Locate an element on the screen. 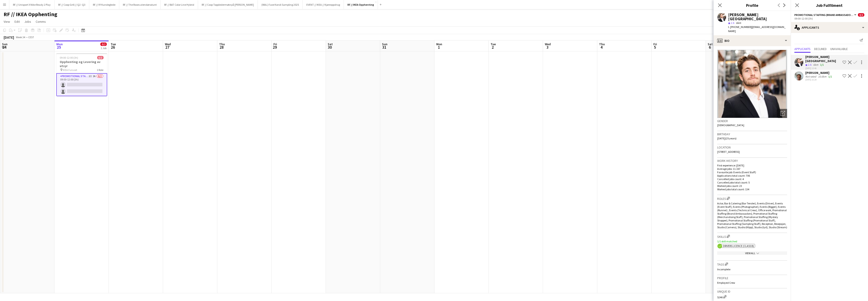 This screenshot has width=868, height=301. a: Jobs is located at coordinates (28, 22).